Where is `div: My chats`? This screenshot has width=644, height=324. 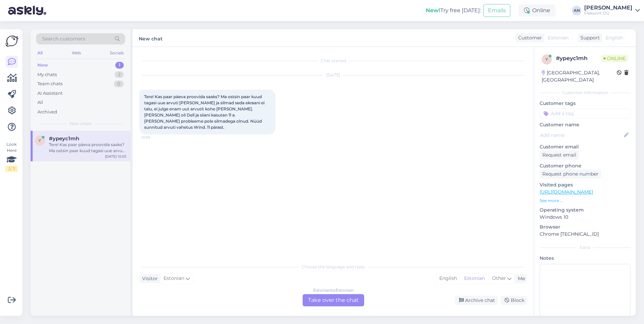
div: My chats is located at coordinates (47, 74).